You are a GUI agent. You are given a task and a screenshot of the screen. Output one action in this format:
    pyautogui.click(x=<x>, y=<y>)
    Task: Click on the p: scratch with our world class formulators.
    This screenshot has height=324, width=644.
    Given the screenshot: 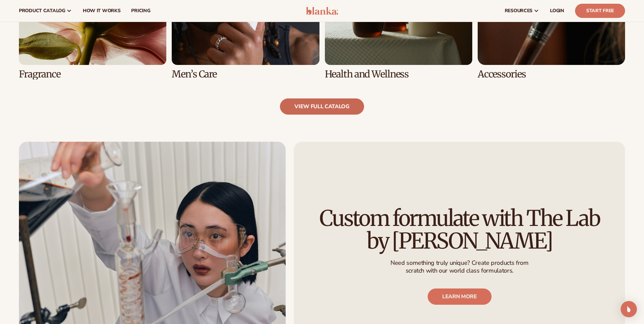 What is the action you would take?
    pyautogui.click(x=459, y=271)
    